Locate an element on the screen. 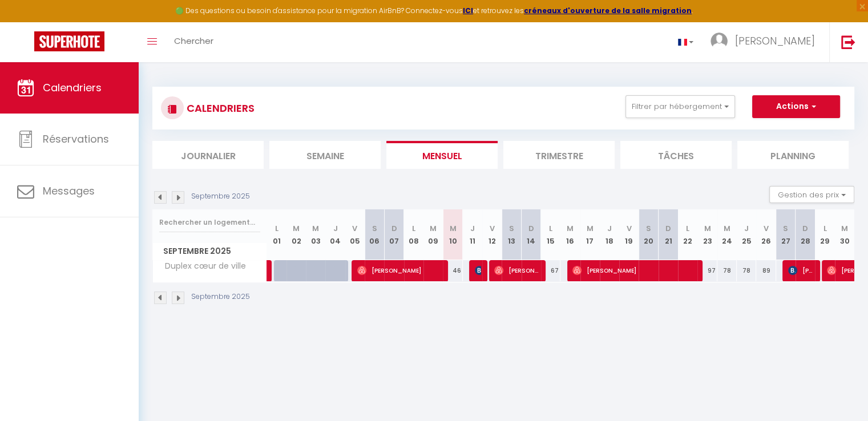 The height and width of the screenshot is (421, 868). th: 14 is located at coordinates (531, 235).